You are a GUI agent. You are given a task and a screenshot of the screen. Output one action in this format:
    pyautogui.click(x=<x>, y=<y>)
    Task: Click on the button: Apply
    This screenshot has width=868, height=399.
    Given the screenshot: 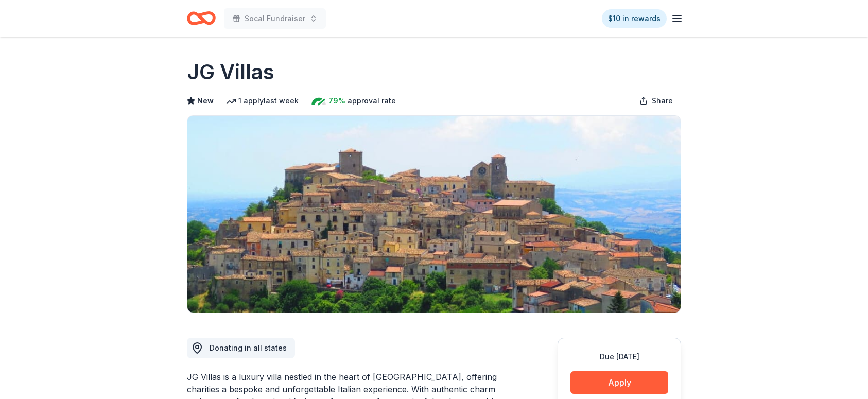 What is the action you would take?
    pyautogui.click(x=619, y=383)
    